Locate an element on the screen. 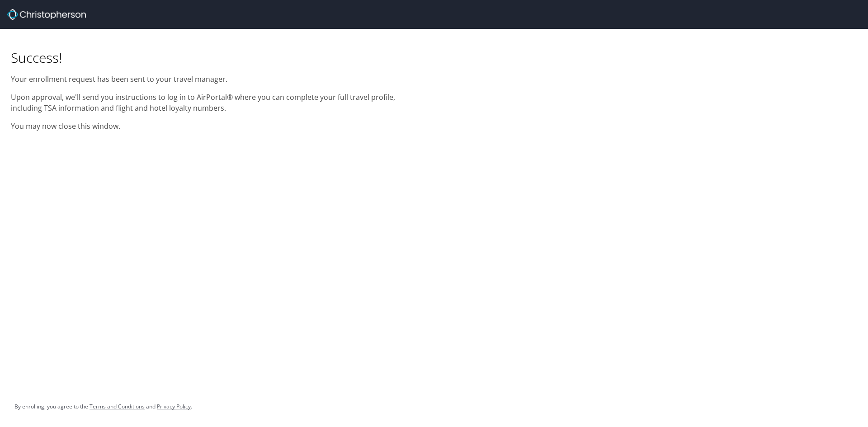 This screenshot has width=868, height=427. img: cbt logo is located at coordinates (47, 14).